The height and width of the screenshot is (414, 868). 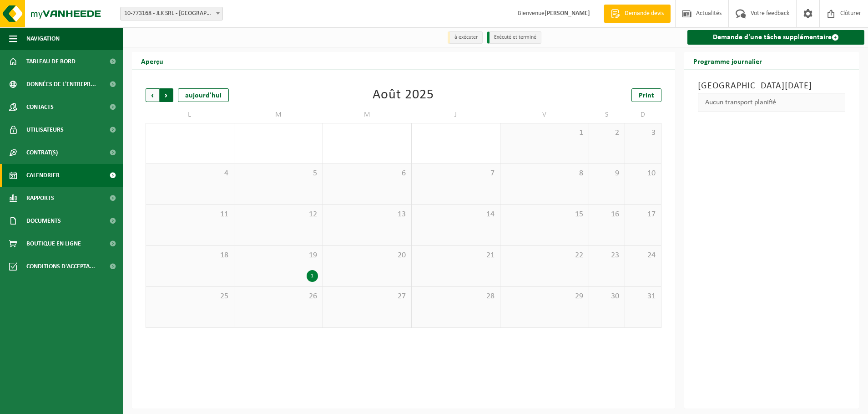 I want to click on span: Données de l'entrepr..., so click(x=61, y=84).